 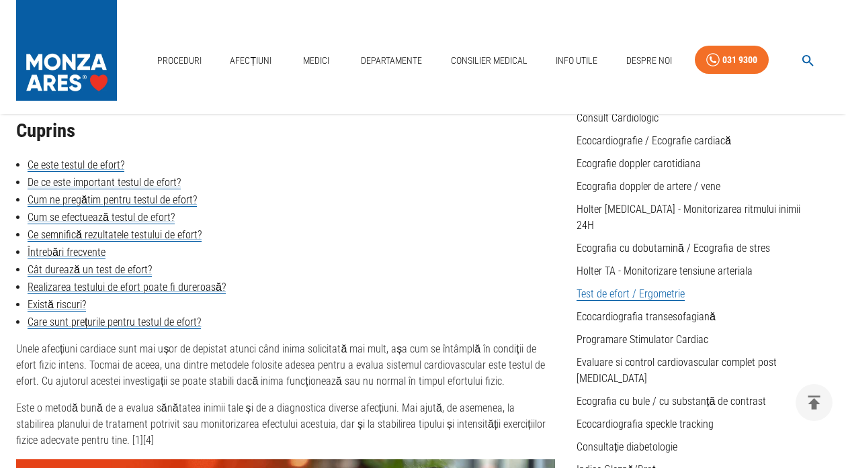 What do you see at coordinates (286, 365) in the screenshot?
I see `p: Unele afecțiuni cardiace sunt mai ușor de depistat atunci când inima solicitată mai mult, așa cum...` at bounding box center [286, 365].